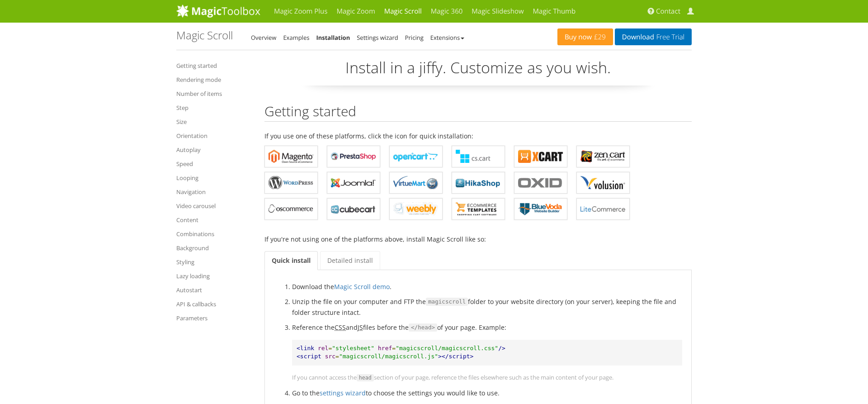  I want to click on span: <script, so click(309, 356).